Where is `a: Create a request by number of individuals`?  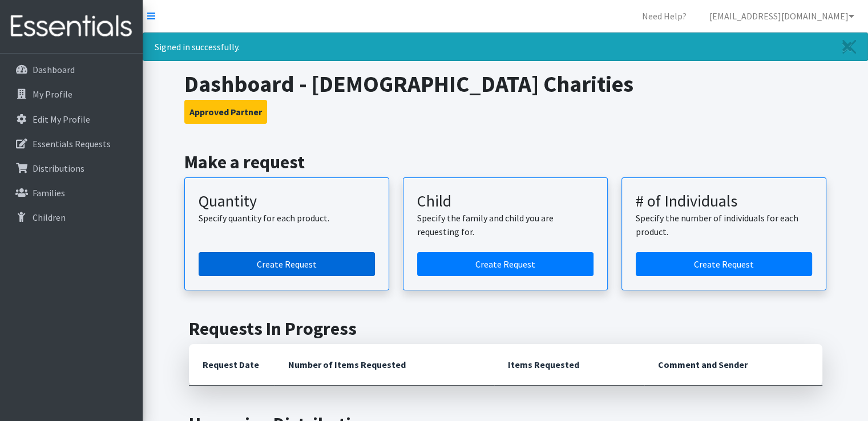 a: Create a request by number of individuals is located at coordinates (724, 264).